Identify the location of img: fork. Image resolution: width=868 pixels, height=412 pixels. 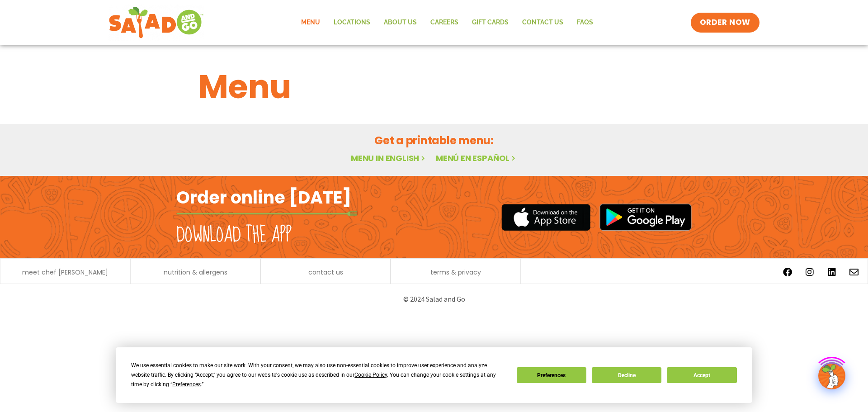
(266, 214).